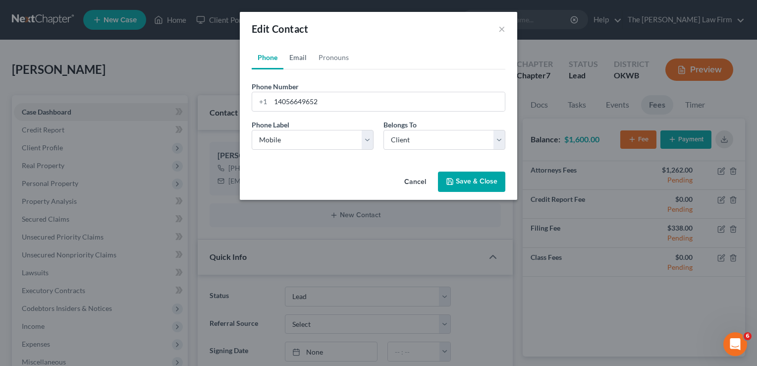  What do you see at coordinates (333, 57) in the screenshot?
I see `a: Pronouns` at bounding box center [333, 57].